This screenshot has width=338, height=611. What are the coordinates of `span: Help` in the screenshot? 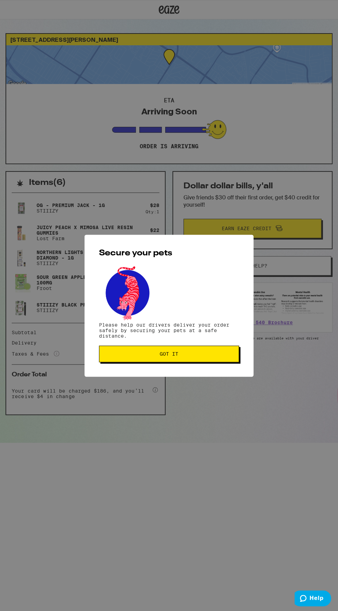 It's located at (22, 8).